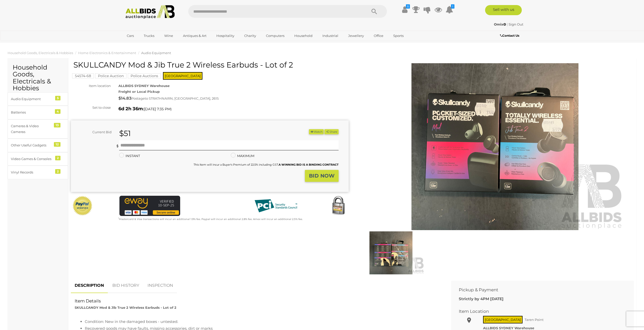 This screenshot has width=644, height=330. What do you see at coordinates (38, 173) in the screenshot?
I see `a: Vinyl Records 2` at bounding box center [38, 173].